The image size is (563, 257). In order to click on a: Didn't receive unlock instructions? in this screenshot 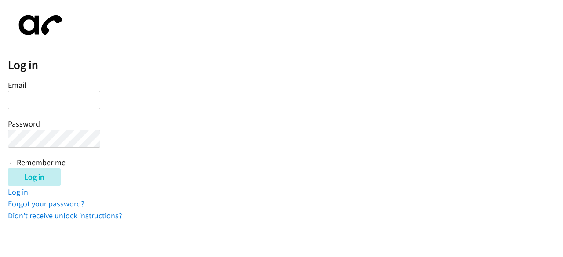, I will do `click(65, 216)`.